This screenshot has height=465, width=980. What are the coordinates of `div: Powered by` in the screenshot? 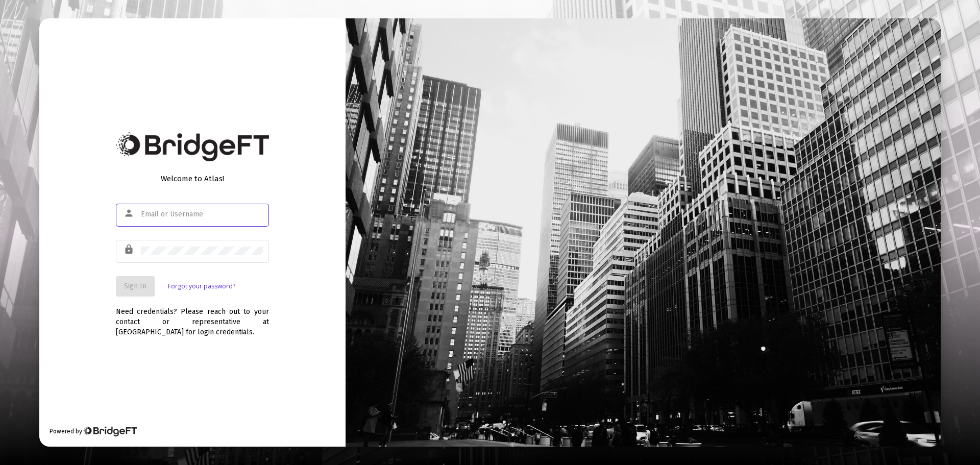 It's located at (93, 431).